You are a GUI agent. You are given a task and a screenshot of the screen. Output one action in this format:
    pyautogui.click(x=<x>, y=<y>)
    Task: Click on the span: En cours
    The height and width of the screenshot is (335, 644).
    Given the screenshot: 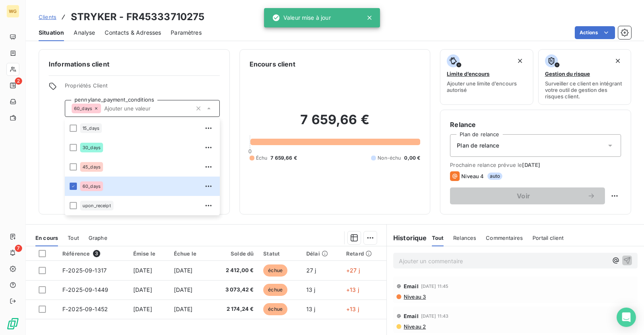 What is the action you would take?
    pyautogui.click(x=47, y=238)
    